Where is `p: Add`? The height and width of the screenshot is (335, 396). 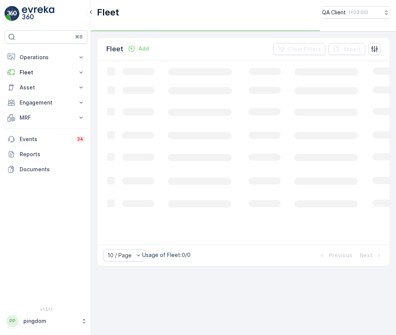 p: Add is located at coordinates (144, 49).